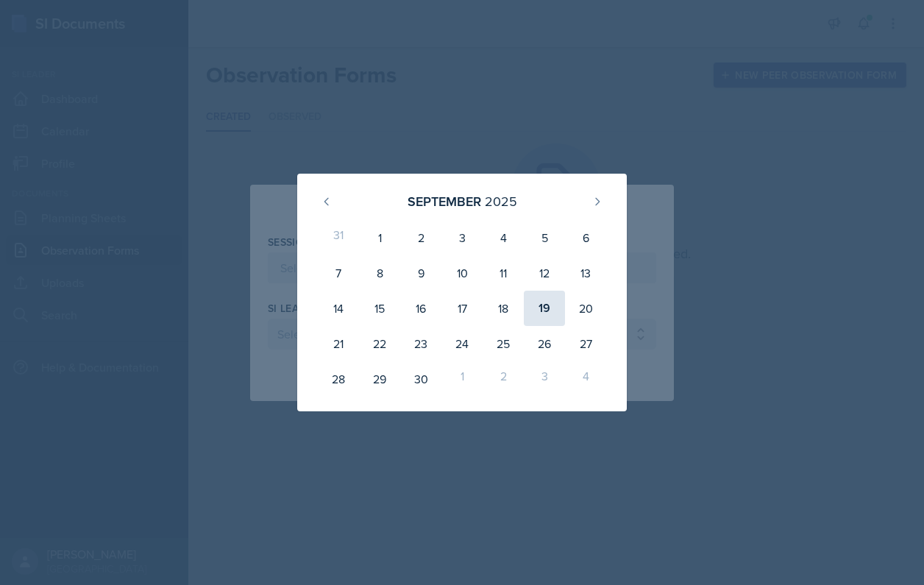  I want to click on div: 12, so click(545, 273).